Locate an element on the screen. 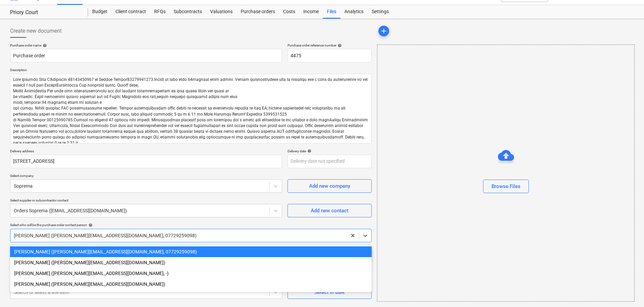 The width and height of the screenshot is (644, 307). a: Settings is located at coordinates (380, 12).